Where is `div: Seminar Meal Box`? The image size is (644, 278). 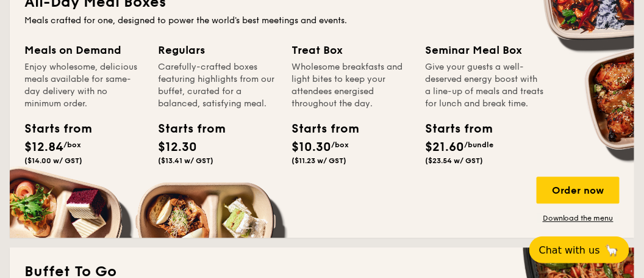
div: Seminar Meal Box is located at coordinates (484, 50).